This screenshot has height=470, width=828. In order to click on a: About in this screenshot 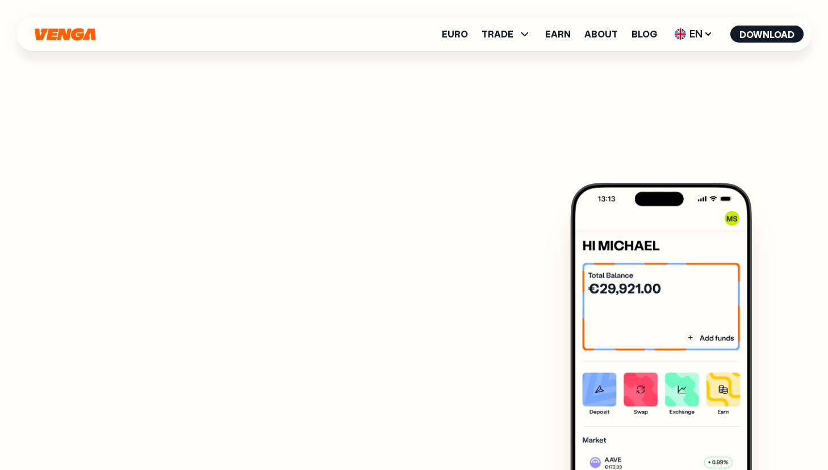, I will do `click(601, 34)`.